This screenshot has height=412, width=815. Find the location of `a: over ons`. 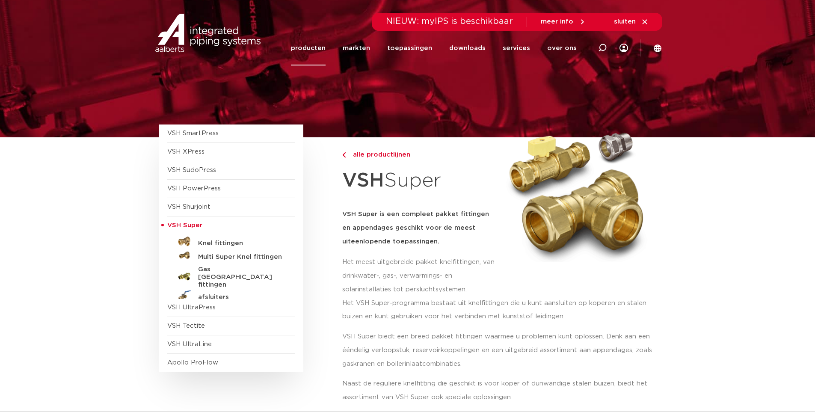

a: over ons is located at coordinates (562, 48).